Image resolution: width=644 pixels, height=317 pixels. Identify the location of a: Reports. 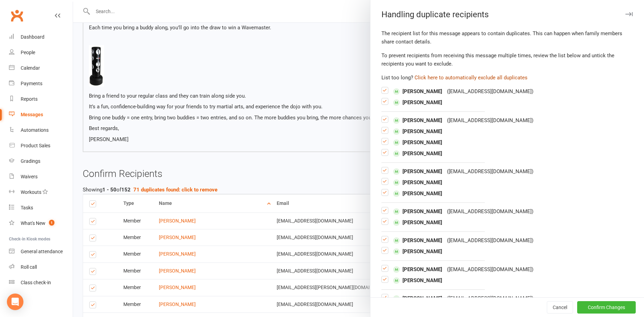
(41, 99).